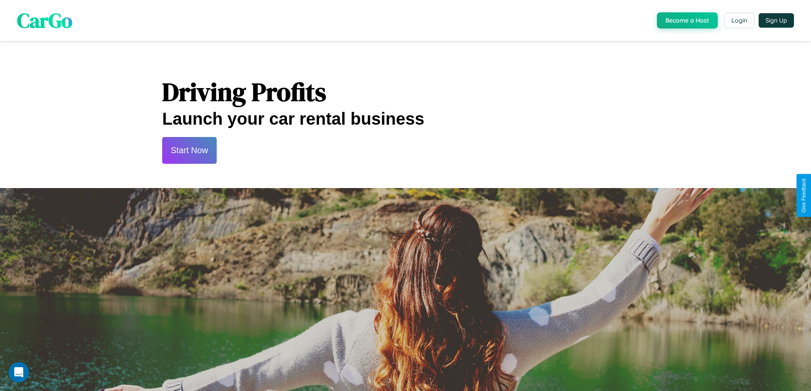 The height and width of the screenshot is (391, 811). What do you see at coordinates (45, 20) in the screenshot?
I see `span: CarGo` at bounding box center [45, 20].